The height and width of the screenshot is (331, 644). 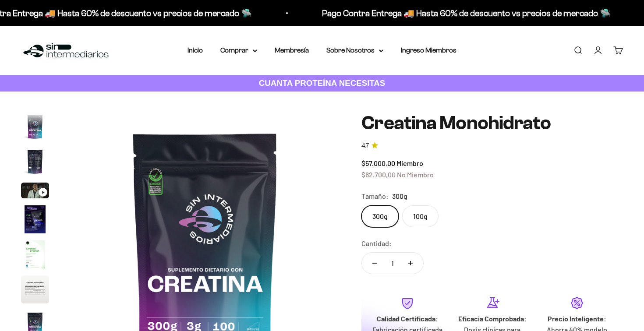 I want to click on h1: Creatina Monohidrato, so click(x=492, y=123).